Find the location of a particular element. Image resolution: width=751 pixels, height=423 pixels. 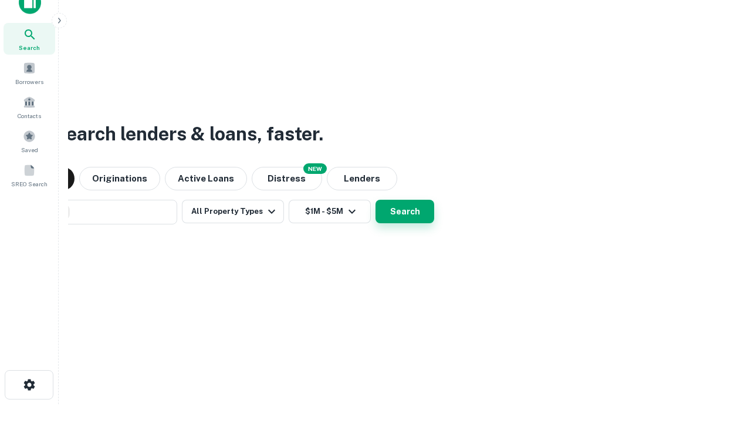

a: Contacts is located at coordinates (29, 107).